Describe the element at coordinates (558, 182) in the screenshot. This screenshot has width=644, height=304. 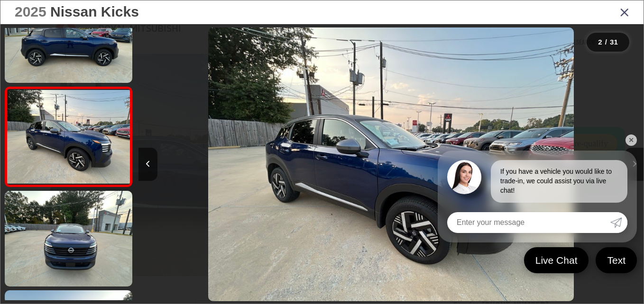
I see `div: If you have a vehicle you would like to trade-in, we could assist you via live chat!` at that location.